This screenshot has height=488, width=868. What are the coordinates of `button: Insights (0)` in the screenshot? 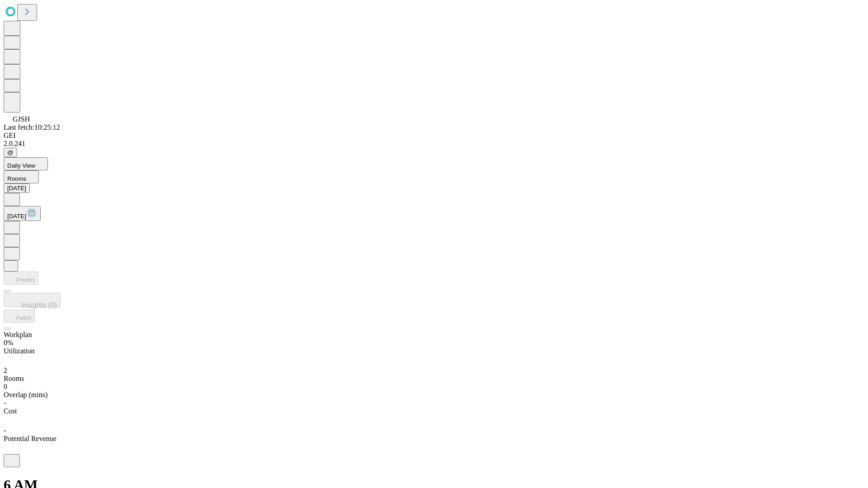 It's located at (32, 300).